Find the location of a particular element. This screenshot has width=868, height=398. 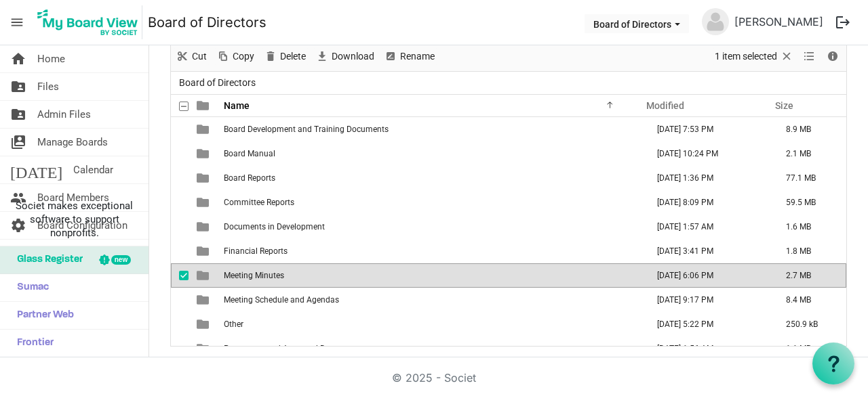

div: Delete is located at coordinates (285, 57).